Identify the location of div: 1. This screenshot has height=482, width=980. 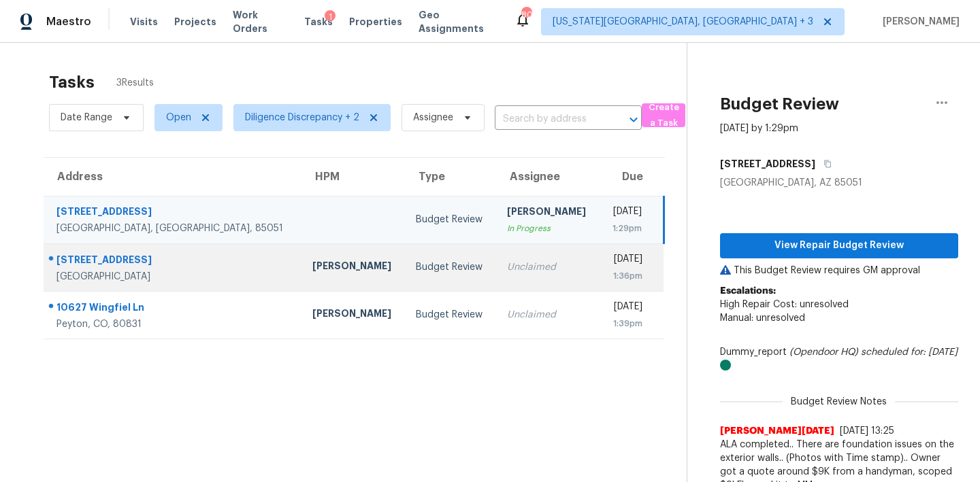
(330, 17).